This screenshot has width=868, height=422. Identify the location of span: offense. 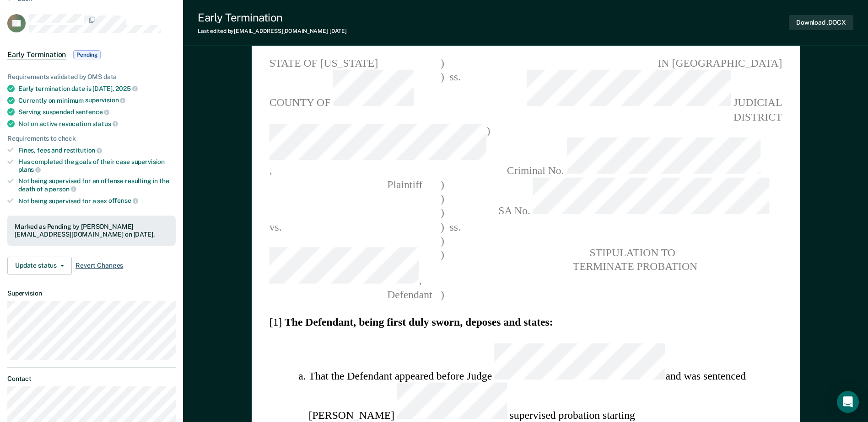
(123, 200).